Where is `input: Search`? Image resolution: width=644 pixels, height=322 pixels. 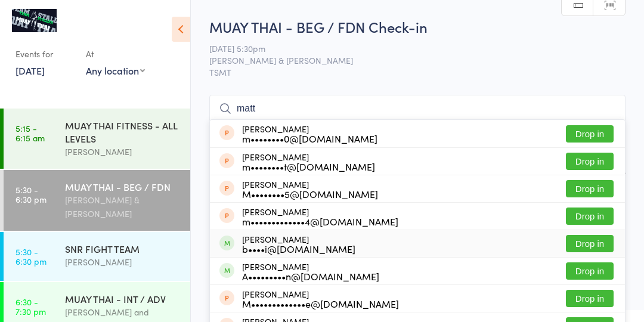 input: Search is located at coordinates (417, 109).